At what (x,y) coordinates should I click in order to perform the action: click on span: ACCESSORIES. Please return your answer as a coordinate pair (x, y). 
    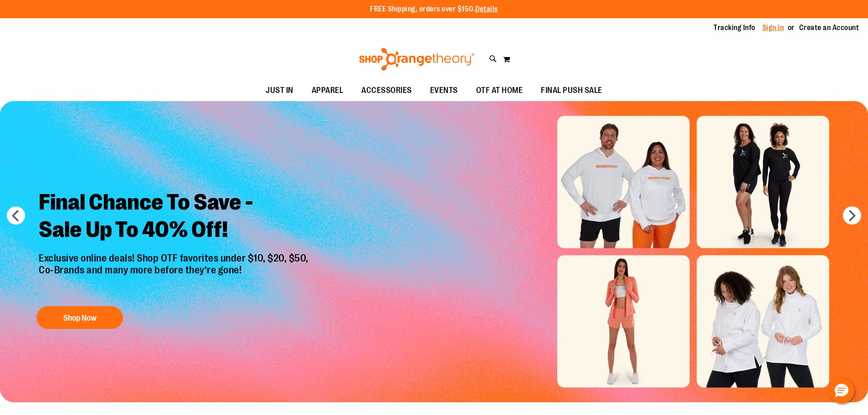
    Looking at the image, I should click on (387, 90).